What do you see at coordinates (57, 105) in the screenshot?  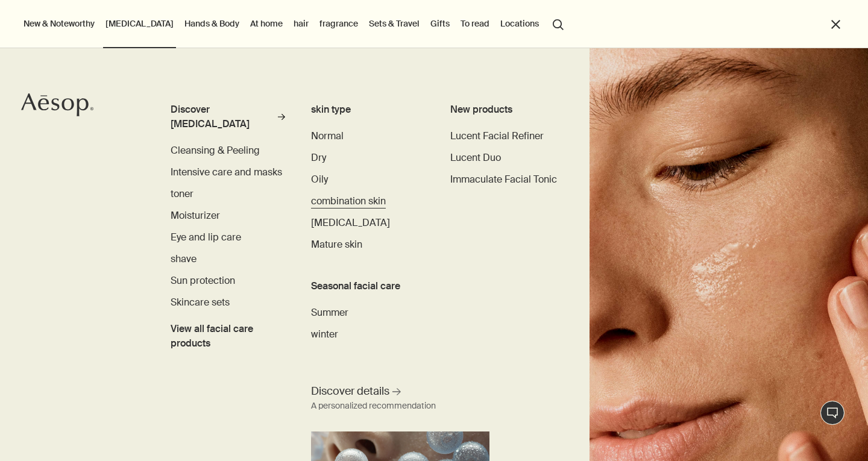 I see `svg: Aesop` at bounding box center [57, 105].